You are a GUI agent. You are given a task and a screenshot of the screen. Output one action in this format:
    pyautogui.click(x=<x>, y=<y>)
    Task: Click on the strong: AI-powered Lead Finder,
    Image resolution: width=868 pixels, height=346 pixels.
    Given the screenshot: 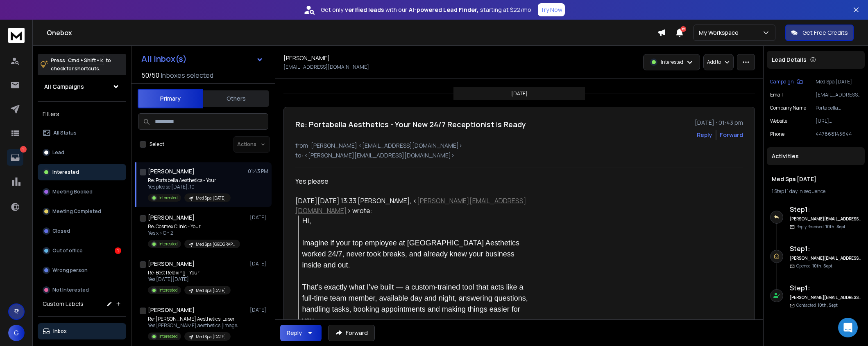 What is the action you would take?
    pyautogui.click(x=443, y=10)
    